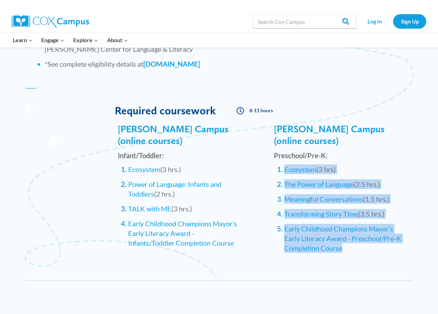 The image size is (438, 314). What do you see at coordinates (346, 169) in the screenshot?
I see `li: (3 hrs)` at bounding box center [346, 169].